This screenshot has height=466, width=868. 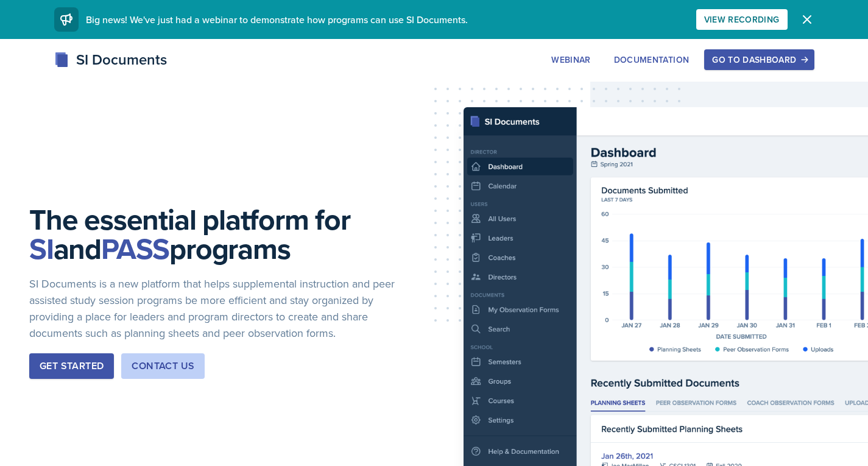 What do you see at coordinates (652, 60) in the screenshot?
I see `button: Documentation` at bounding box center [652, 60].